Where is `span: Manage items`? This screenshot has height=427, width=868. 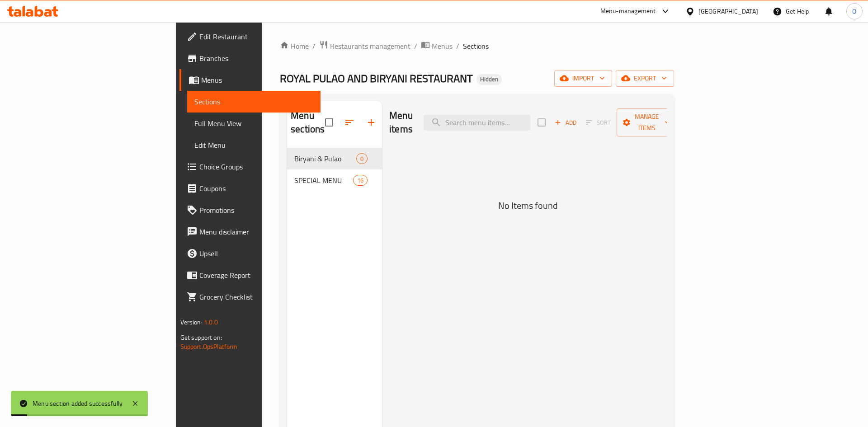
span: Manage items is located at coordinates (647, 123).